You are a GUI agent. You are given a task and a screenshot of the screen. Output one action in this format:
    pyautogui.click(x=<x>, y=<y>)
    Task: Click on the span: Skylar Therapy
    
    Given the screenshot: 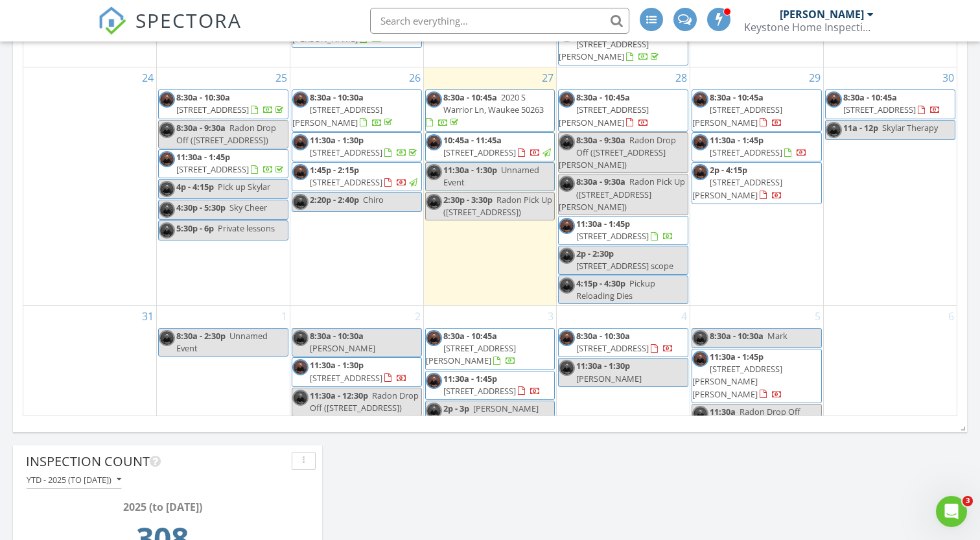 What is the action you would take?
    pyautogui.click(x=911, y=128)
    